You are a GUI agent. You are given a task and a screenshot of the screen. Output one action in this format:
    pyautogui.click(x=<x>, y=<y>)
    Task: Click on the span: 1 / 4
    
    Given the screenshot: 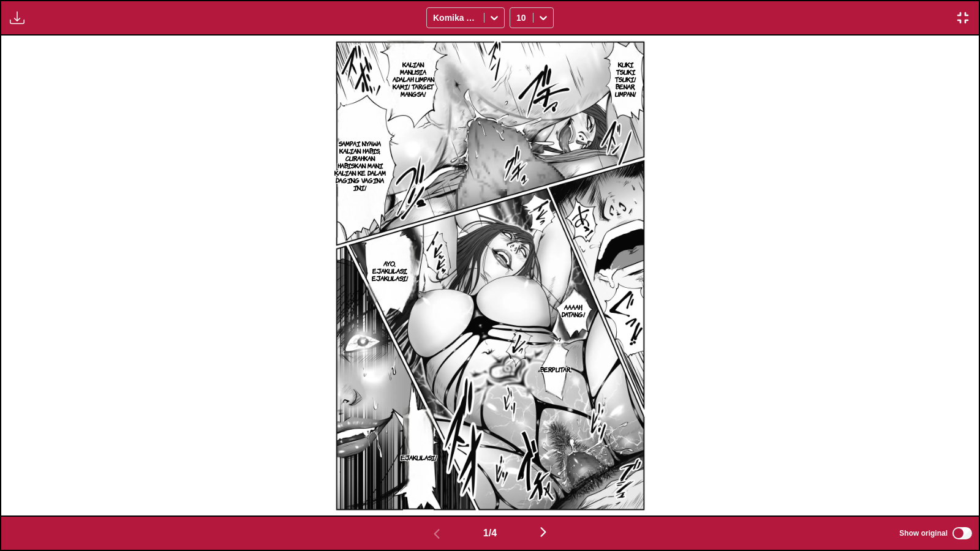 What is the action you would take?
    pyautogui.click(x=490, y=533)
    